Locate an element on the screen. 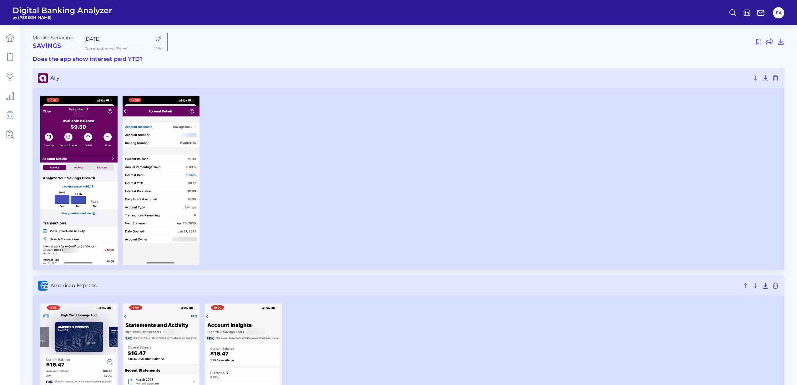 This screenshot has width=797, height=385. h2: Savings is located at coordinates (53, 46).